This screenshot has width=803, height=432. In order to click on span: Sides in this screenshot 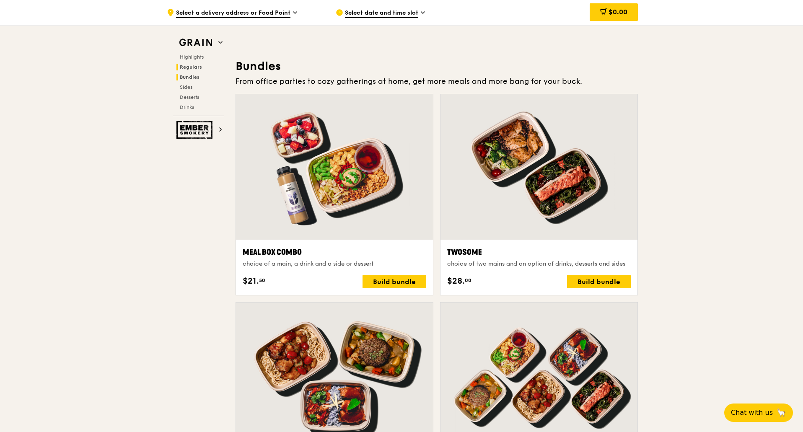, I will do `click(186, 87)`.